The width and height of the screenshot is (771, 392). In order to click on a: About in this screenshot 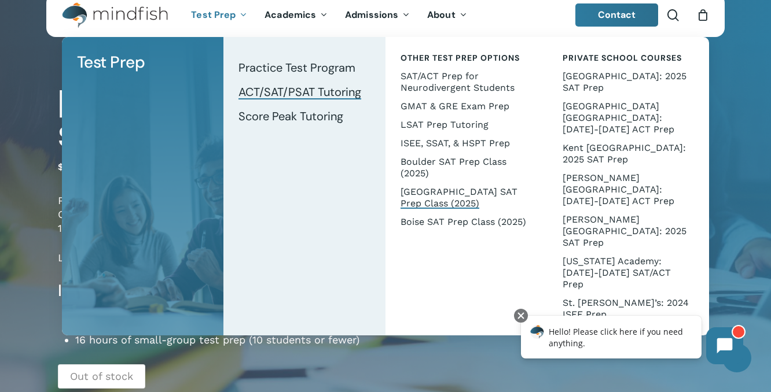, I will do `click(447, 15)`.